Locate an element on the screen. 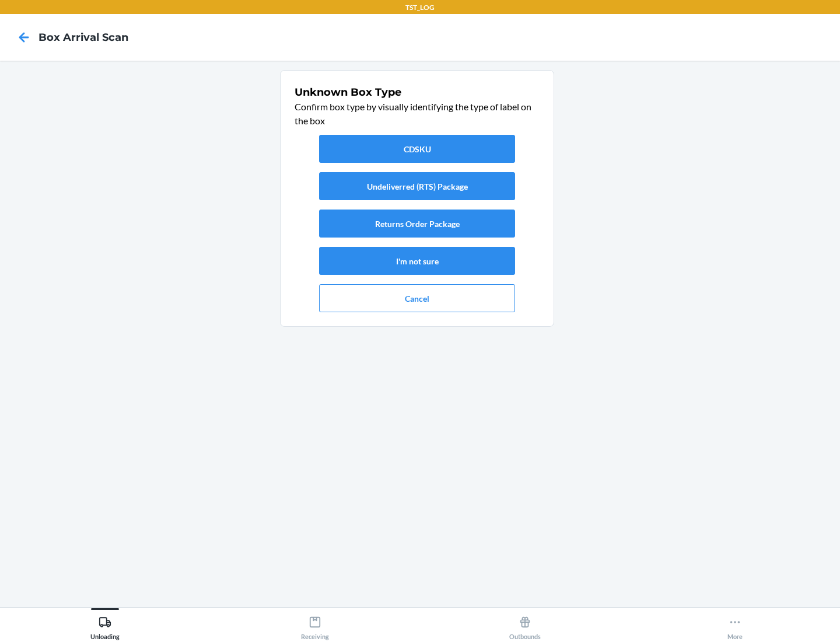 Image resolution: width=840 pixels, height=642 pixels. button: Receiving is located at coordinates (315, 624).